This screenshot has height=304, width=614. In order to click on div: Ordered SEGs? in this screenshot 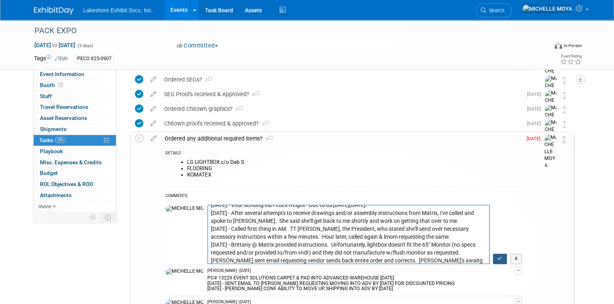, I will do `click(345, 80)`.